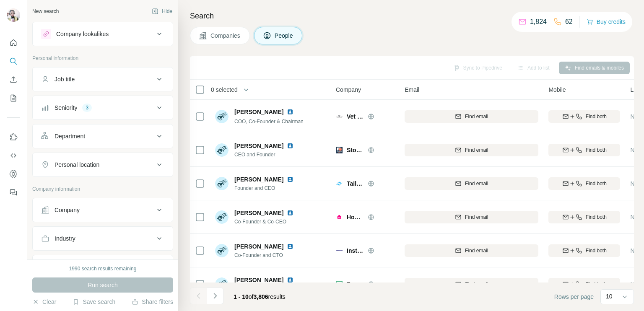  I want to click on div: Seniority, so click(66, 108).